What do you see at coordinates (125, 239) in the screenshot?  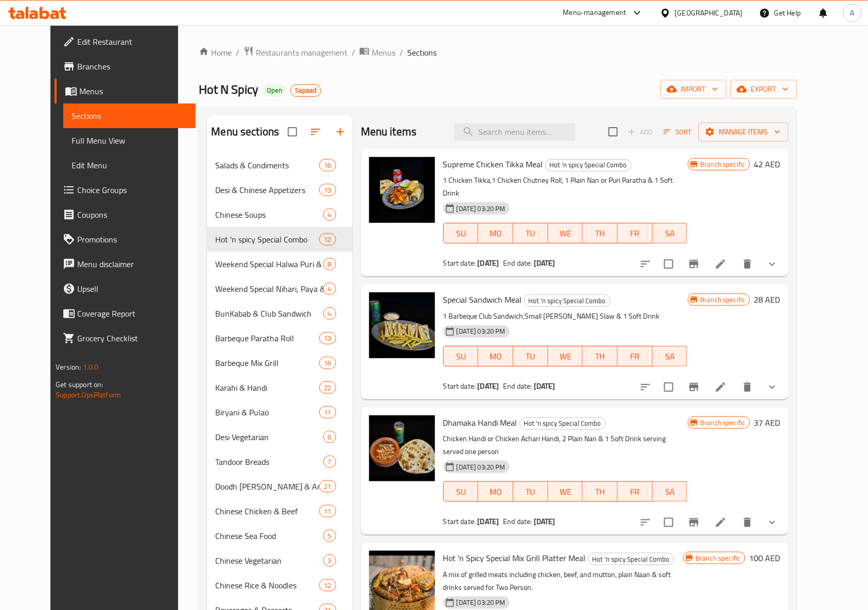 I see `a: Promotions` at bounding box center [125, 239].